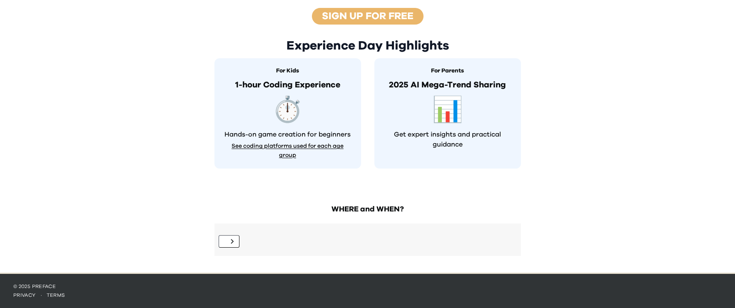 The width and height of the screenshot is (735, 308). Describe the element at coordinates (368, 287) in the screenshot. I see `p: © 2025 Preface` at that location.